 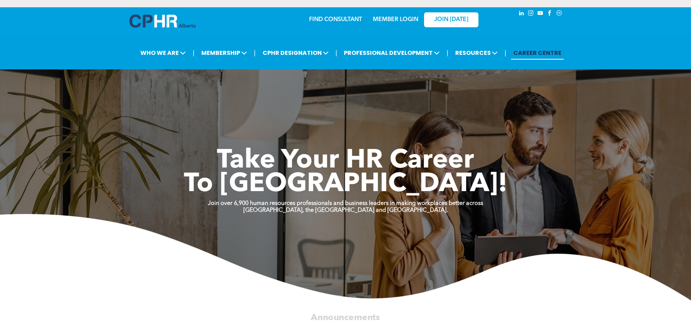 What do you see at coordinates (531, 14) in the screenshot?
I see `a: instagram` at bounding box center [531, 14].